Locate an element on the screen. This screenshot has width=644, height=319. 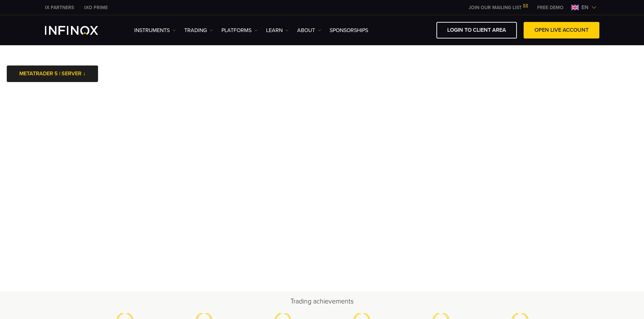
a: METATRADER 5 | SERVER ↓ is located at coordinates (53, 74).